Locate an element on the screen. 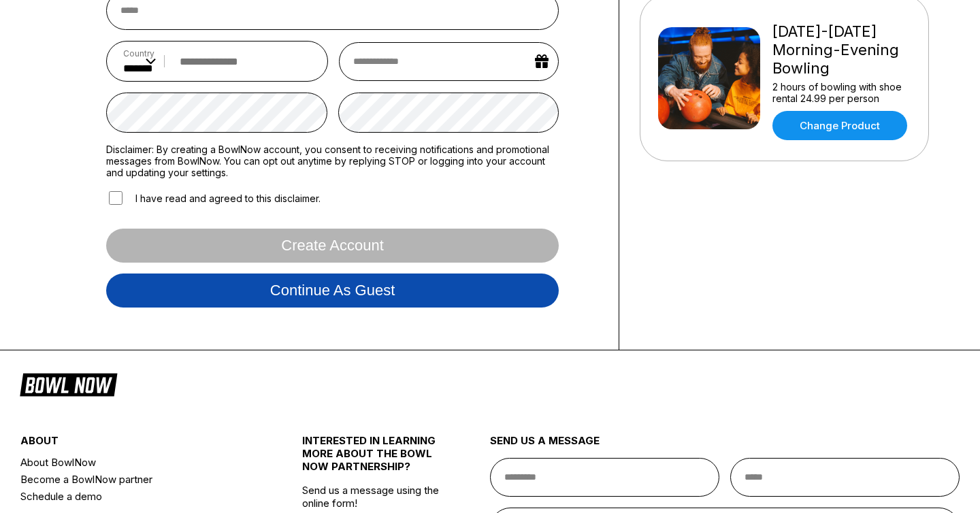 The width and height of the screenshot is (980, 513). div: send us a message is located at coordinates (724, 445).